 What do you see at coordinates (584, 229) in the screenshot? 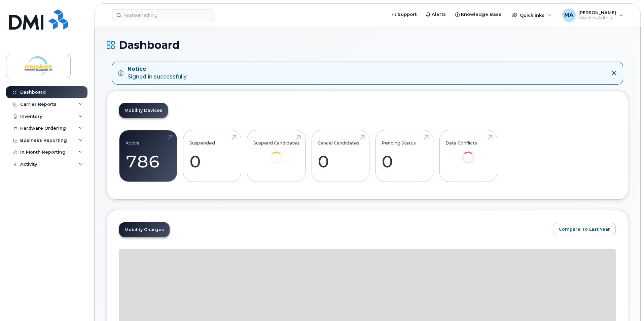
I see `span: Compare To Last Year` at bounding box center [584, 229].